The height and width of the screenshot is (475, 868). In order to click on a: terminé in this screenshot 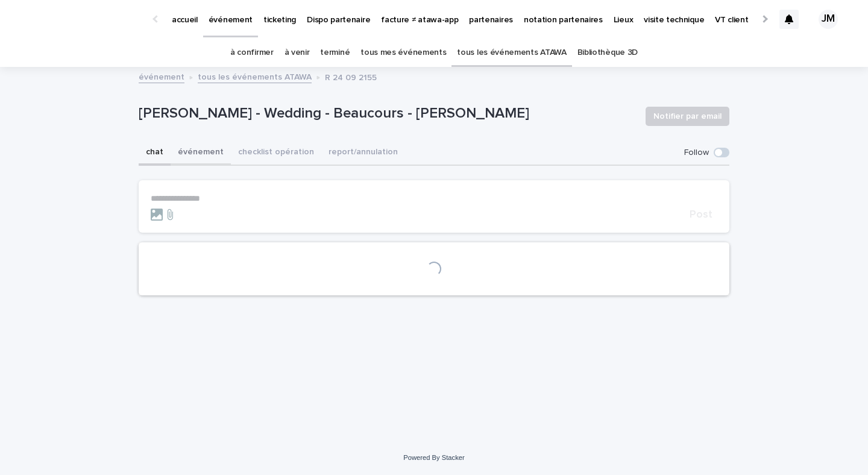, I will do `click(335, 52)`.